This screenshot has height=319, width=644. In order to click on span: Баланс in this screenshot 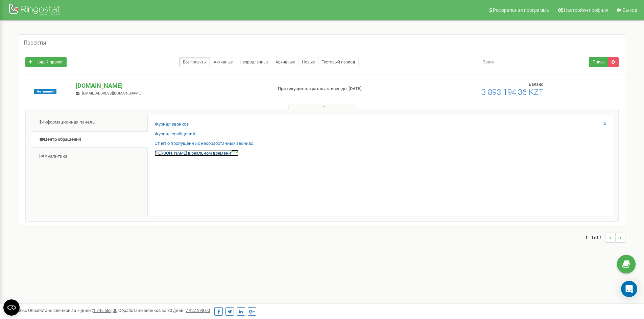, I will do `click(536, 84)`.